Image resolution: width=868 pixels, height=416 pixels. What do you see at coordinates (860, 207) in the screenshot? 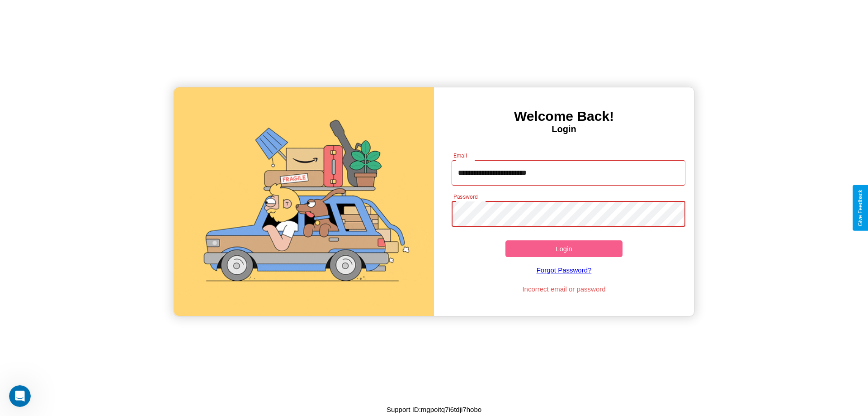
I see `div: Give Feedback` at bounding box center [860, 207].